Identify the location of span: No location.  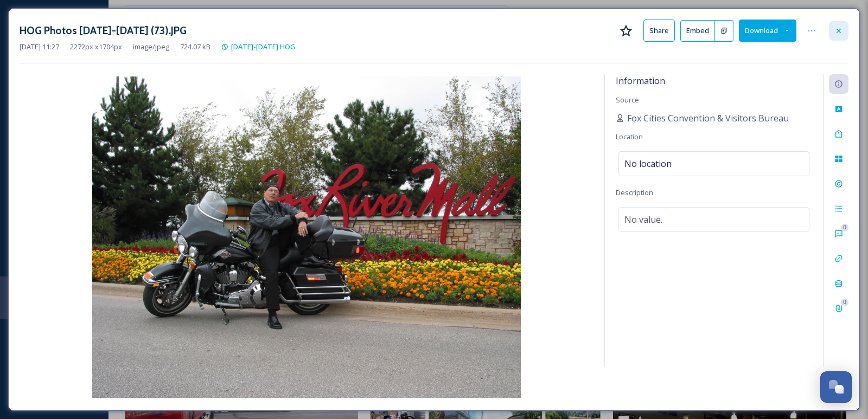
(648, 164).